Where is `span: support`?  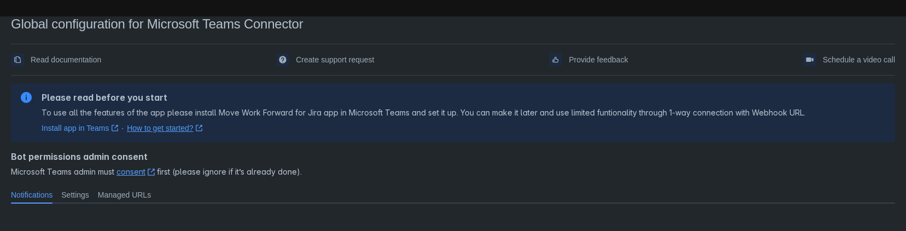
span: support is located at coordinates (283, 60).